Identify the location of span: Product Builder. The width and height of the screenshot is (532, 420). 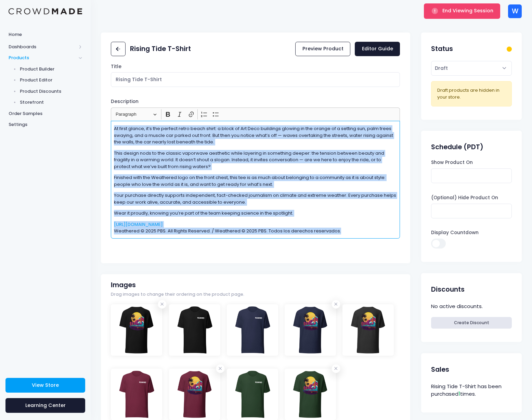
(51, 69).